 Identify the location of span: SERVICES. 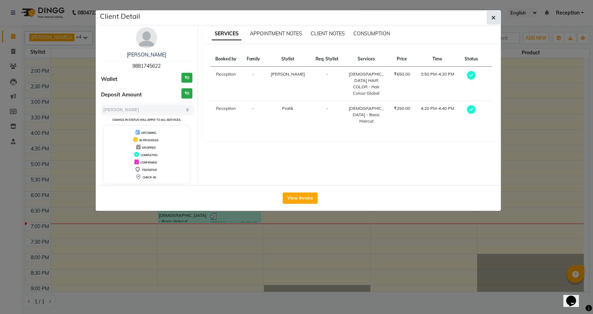
(227, 34).